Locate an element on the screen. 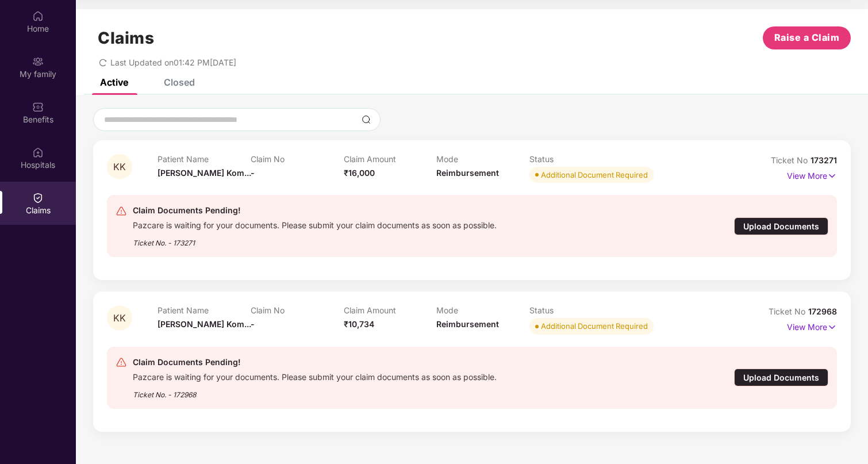  button: Raise a Claim is located at coordinates (806, 38).